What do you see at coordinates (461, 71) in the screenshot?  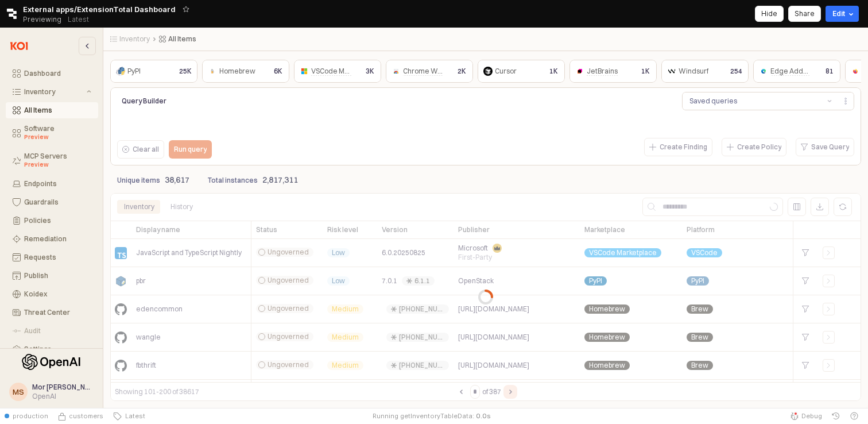 I see `p: 2K` at bounding box center [461, 71].